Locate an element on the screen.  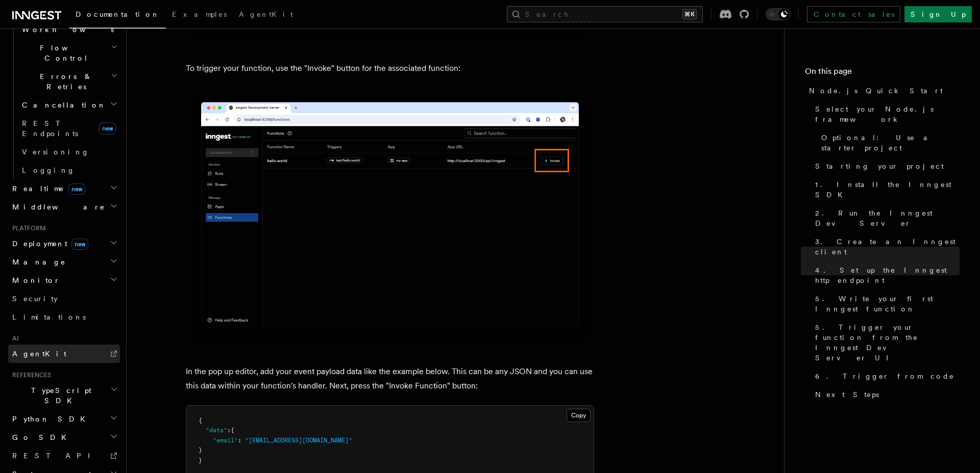
a: Security is located at coordinates (64, 299).